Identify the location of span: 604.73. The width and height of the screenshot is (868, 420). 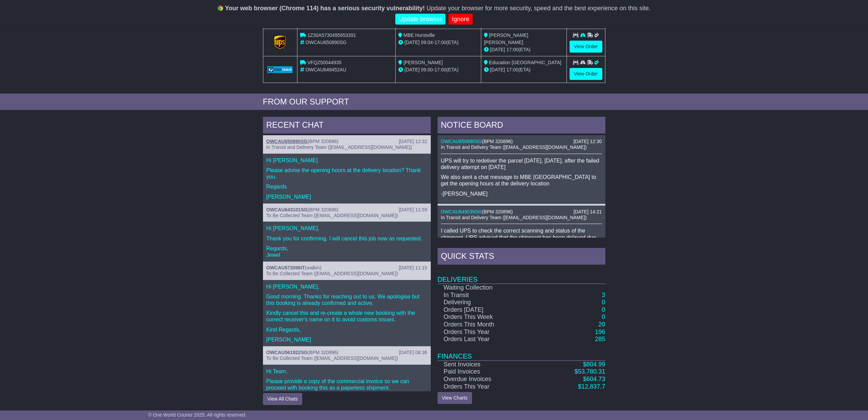
(596, 379).